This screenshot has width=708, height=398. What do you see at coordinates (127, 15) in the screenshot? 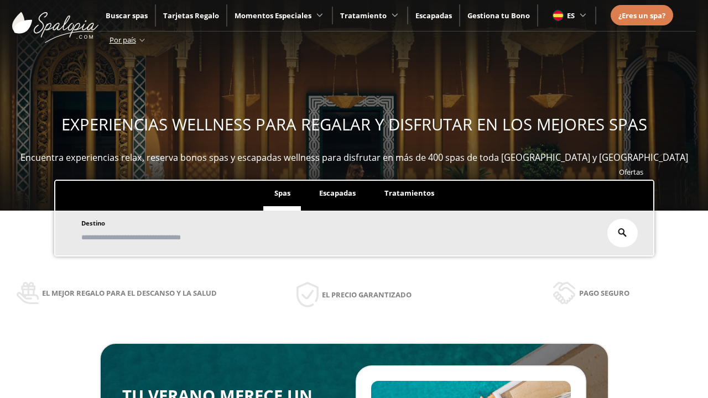
I see `span: Buscar spas` at bounding box center [127, 15].